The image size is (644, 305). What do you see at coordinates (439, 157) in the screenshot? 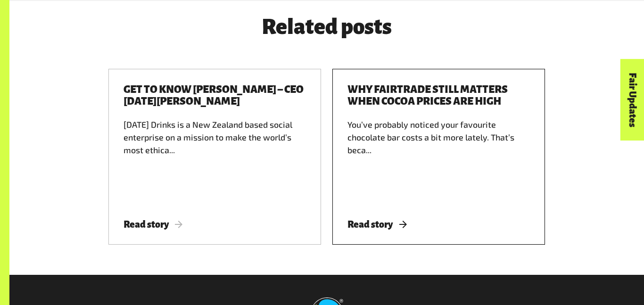
I see `a: Why Fairtrade still matters when cocoa prices are high You’ve probably noticed your favourite cho...` at bounding box center [439, 157].